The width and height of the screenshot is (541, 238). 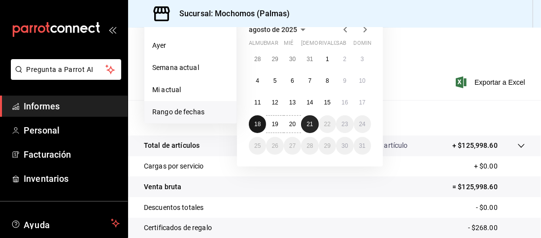 What do you see at coordinates (41, 130) in the screenshot?
I see `font: Personal` at bounding box center [41, 130].